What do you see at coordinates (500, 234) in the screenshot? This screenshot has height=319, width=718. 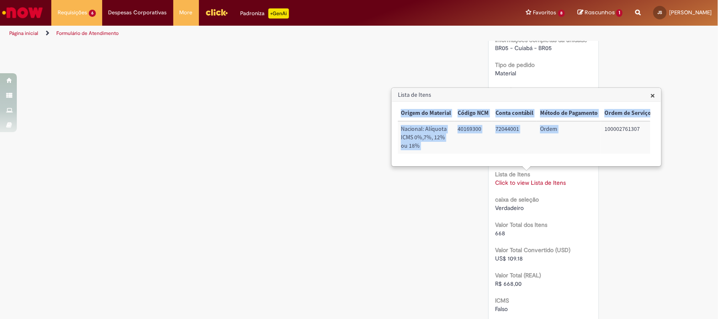 I see `span: 668` at bounding box center [500, 234].